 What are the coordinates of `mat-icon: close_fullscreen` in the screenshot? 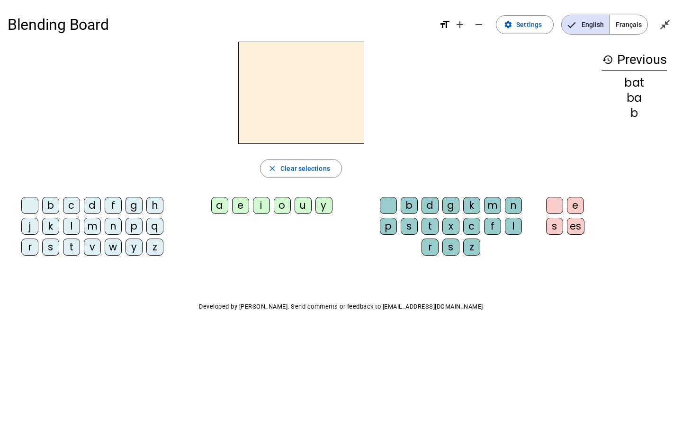 It's located at (665, 25).